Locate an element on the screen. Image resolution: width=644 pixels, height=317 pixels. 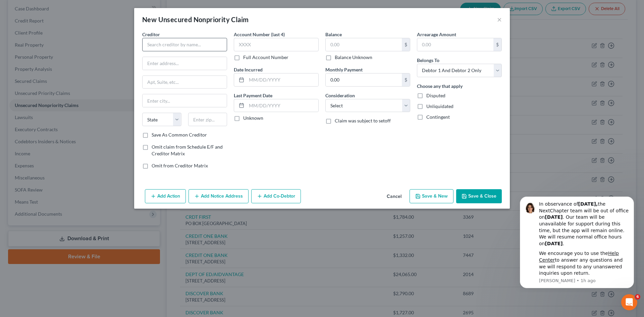
label: Last Payment Date is located at coordinates (253, 95).